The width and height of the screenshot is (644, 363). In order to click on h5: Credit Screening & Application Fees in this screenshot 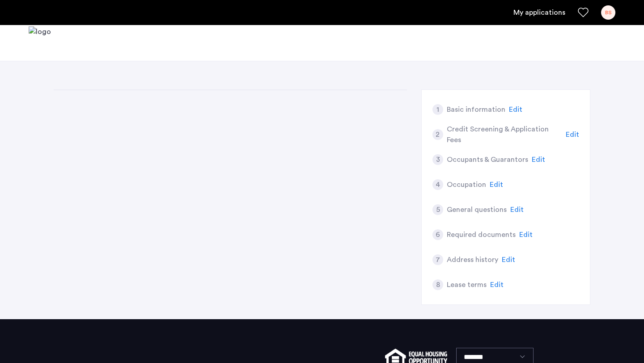, I will do `click(505, 134)`.